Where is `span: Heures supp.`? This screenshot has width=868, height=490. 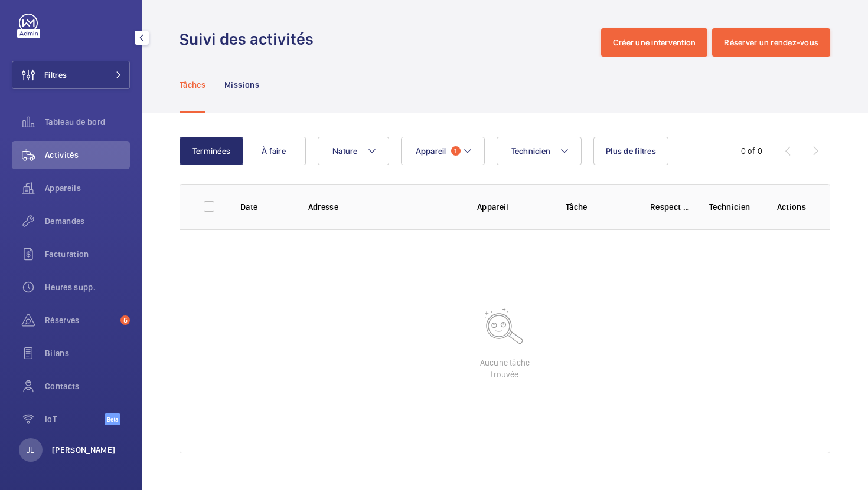 span: Heures supp. is located at coordinates (87, 288).